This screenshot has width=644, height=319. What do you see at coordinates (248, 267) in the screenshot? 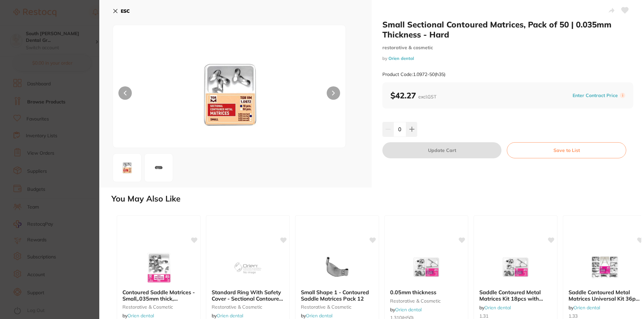
I see `img: Standard Ring With Safety Cover - Sectional Contoured Matrices` at bounding box center [248, 267].